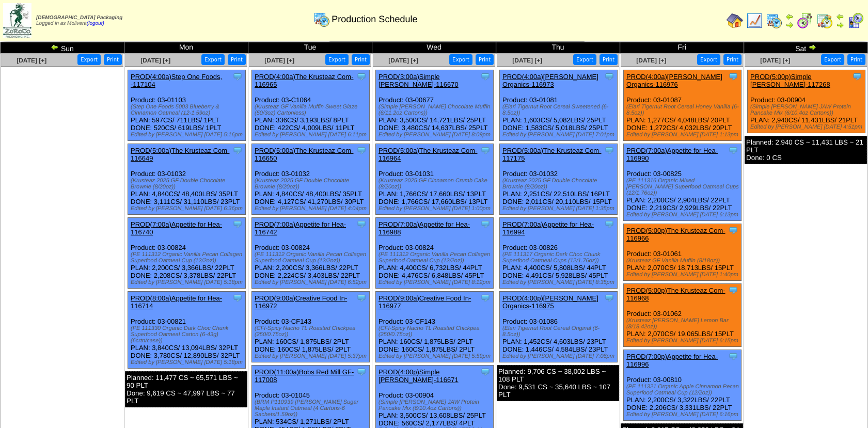 The height and width of the screenshot is (428, 868). What do you see at coordinates (79, 20) in the screenshot?
I see `span: Logged in as Molivera` at bounding box center [79, 20].